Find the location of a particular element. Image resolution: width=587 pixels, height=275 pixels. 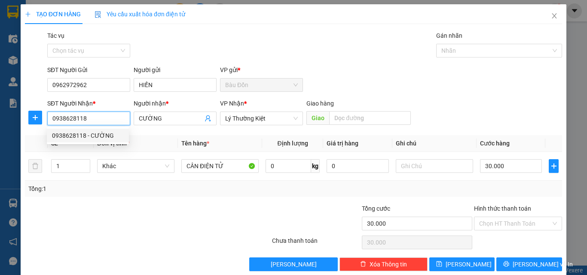

input: Ghi Chú is located at coordinates (434, 166).